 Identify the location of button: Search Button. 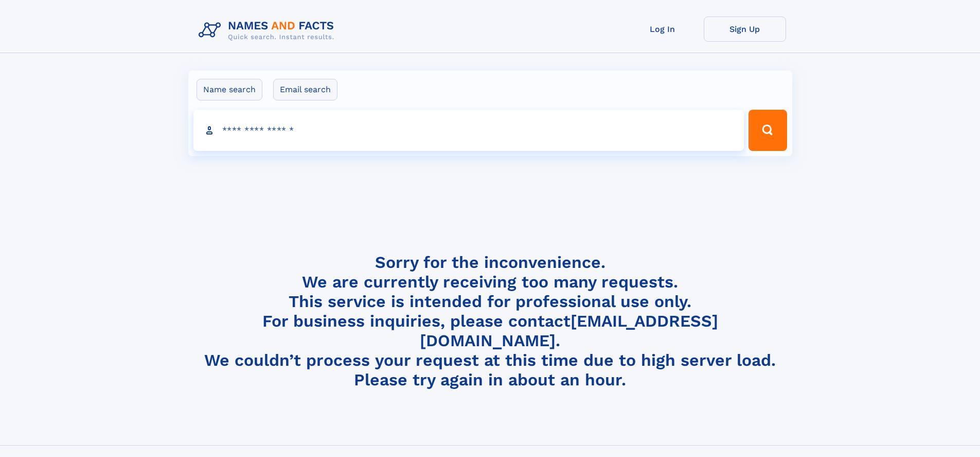
(767, 130).